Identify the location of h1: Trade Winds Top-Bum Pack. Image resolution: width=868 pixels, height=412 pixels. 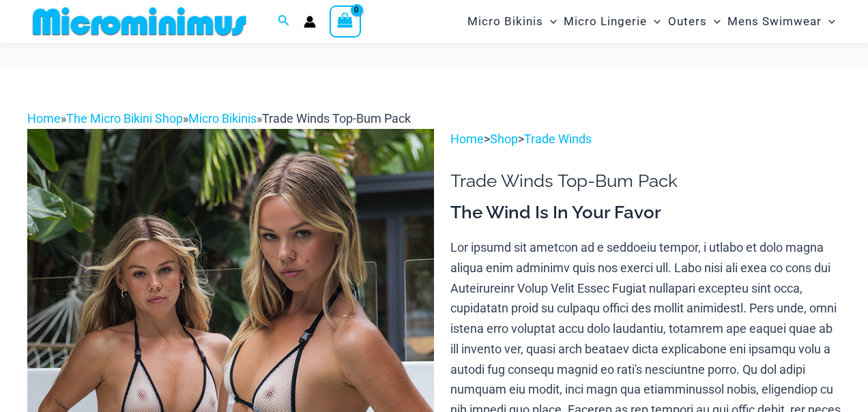
(645, 181).